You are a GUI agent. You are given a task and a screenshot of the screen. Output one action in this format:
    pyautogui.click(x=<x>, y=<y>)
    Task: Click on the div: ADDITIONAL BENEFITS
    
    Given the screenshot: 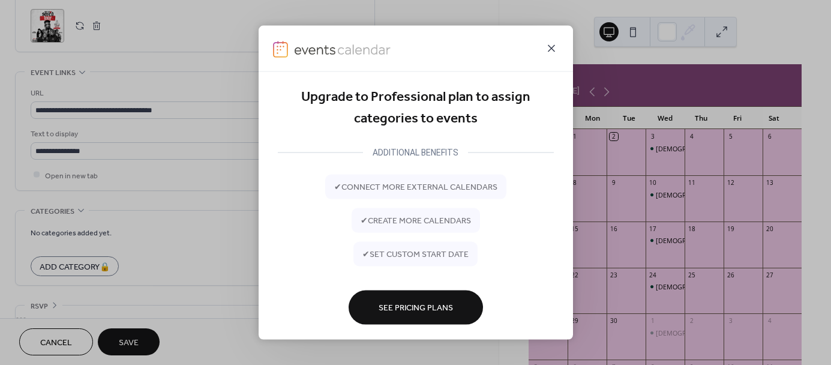 What is the action you would take?
    pyautogui.click(x=415, y=152)
    